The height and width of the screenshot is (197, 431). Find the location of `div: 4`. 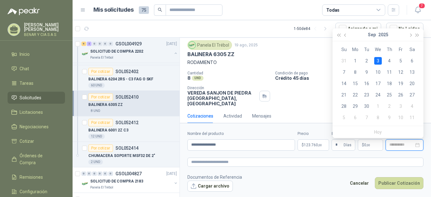

div: 4 is located at coordinates (389, 61).